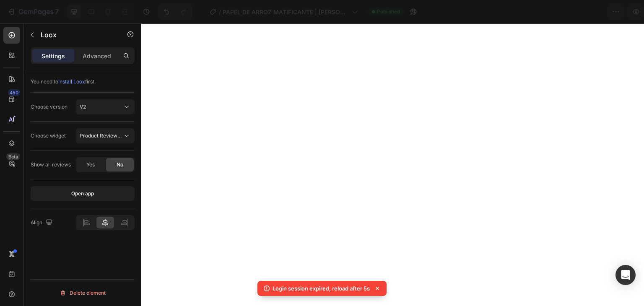 This screenshot has height=306, width=644. What do you see at coordinates (76, 35) in the screenshot?
I see `p: Loox` at bounding box center [76, 35].